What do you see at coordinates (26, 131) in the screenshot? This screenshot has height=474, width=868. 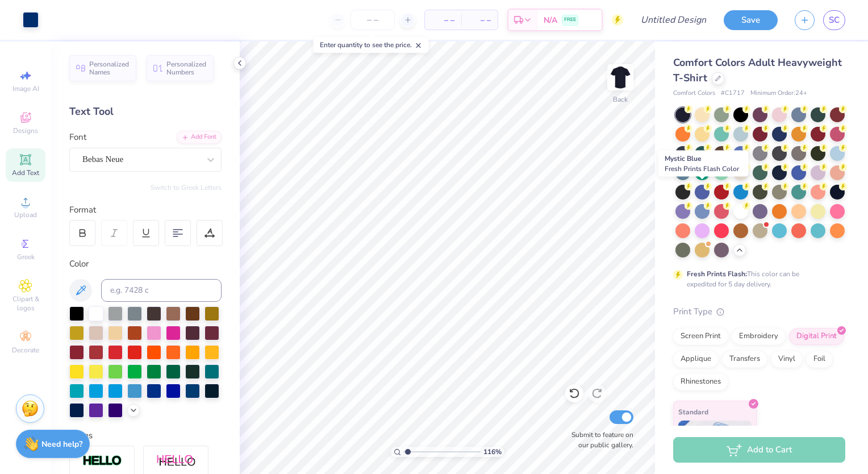 I see `span: Designs` at bounding box center [26, 131].